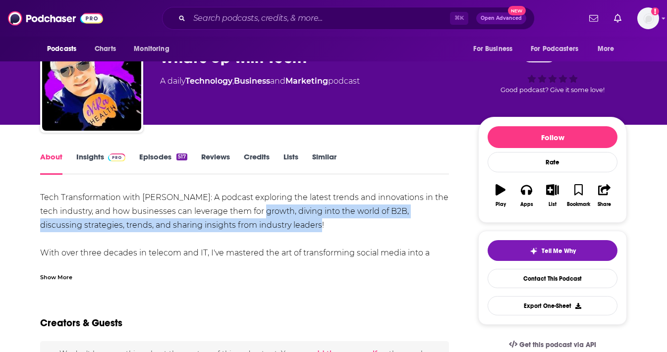 This screenshot has width=667, height=352. I want to click on a: Similar, so click(324, 163).